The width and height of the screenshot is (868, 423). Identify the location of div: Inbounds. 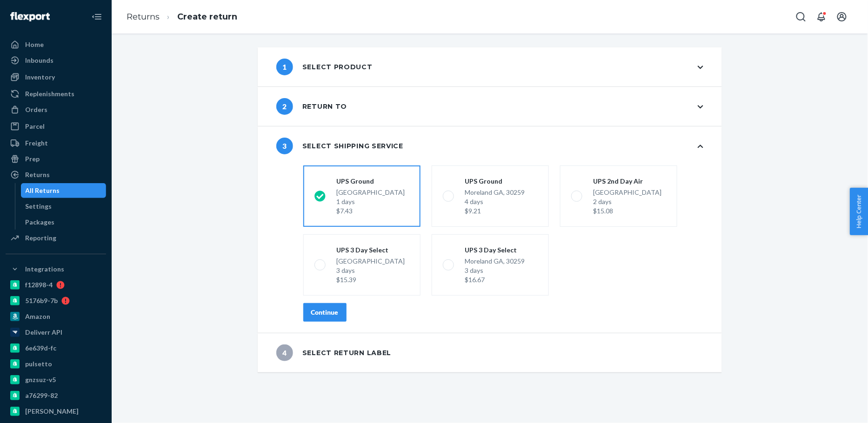
(39, 61).